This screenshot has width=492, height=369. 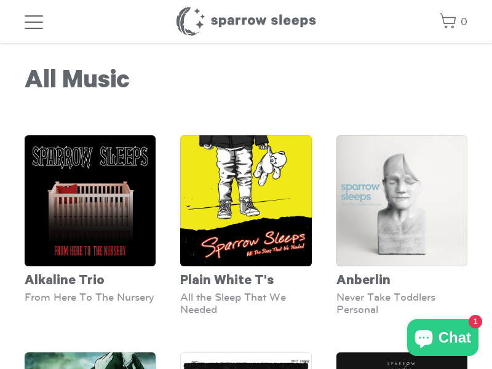 What do you see at coordinates (90, 279) in the screenshot?
I see `div: Alkaline Trio` at bounding box center [90, 279].